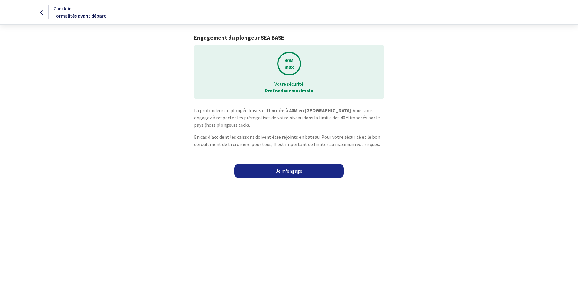 Image resolution: width=578 pixels, height=303 pixels. Describe the element at coordinates (289, 84) in the screenshot. I see `p: Votre sécurité` at that location.